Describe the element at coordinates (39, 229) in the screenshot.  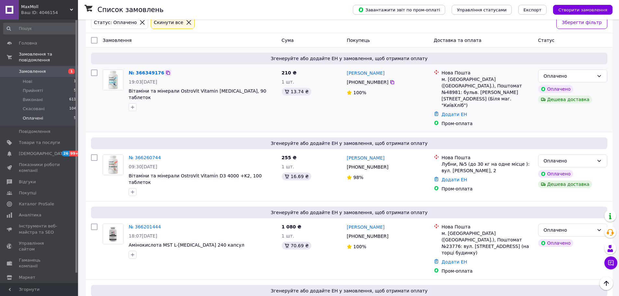
I see `span: Інструменти веб-майстра та SEO` at that location.